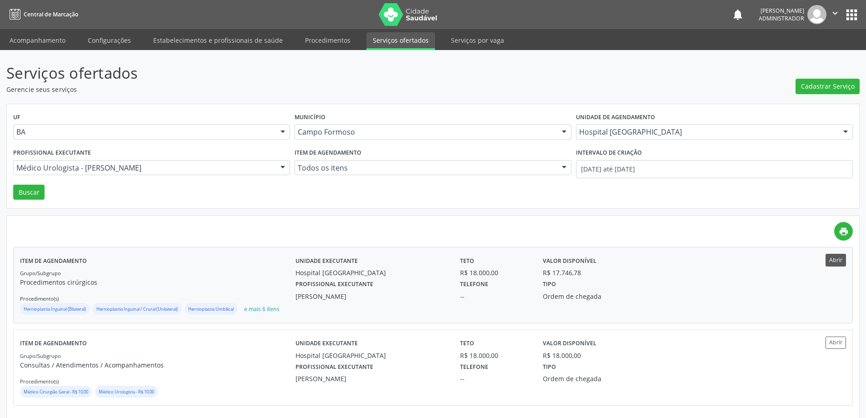 The height and width of the screenshot is (418, 866). Describe the element at coordinates (844, 231) in the screenshot. I see `i: print` at that location.